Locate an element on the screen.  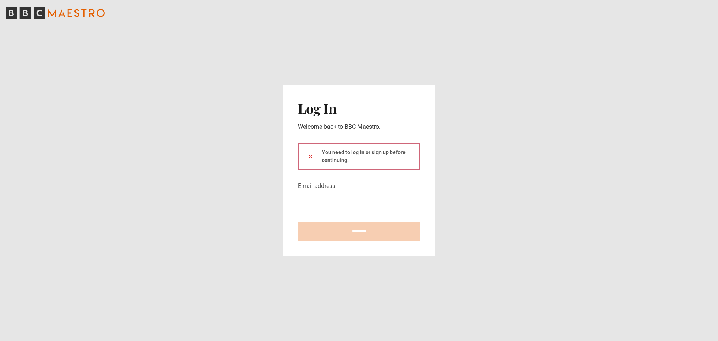
a: BBC Maestro is located at coordinates (55, 13).